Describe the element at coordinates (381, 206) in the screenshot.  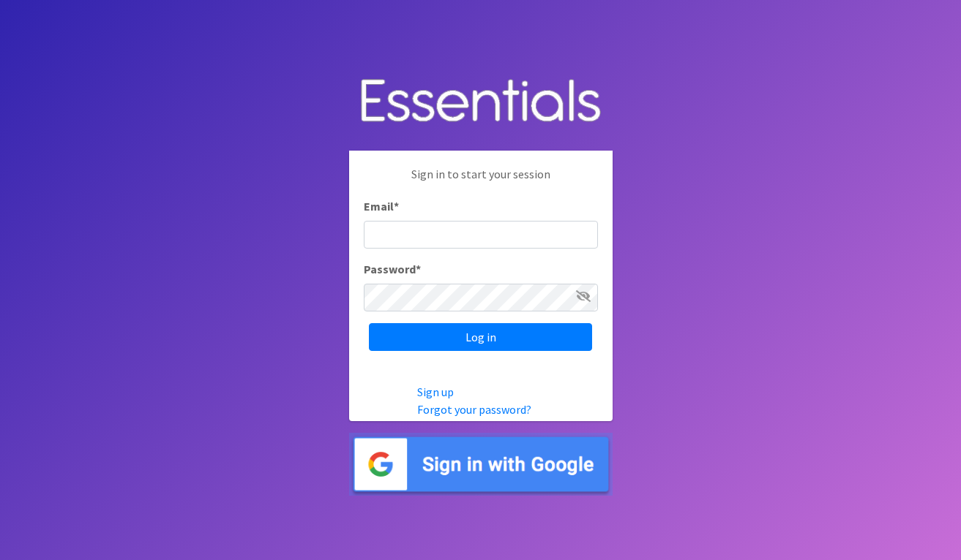
I see `label: Email` at that location.